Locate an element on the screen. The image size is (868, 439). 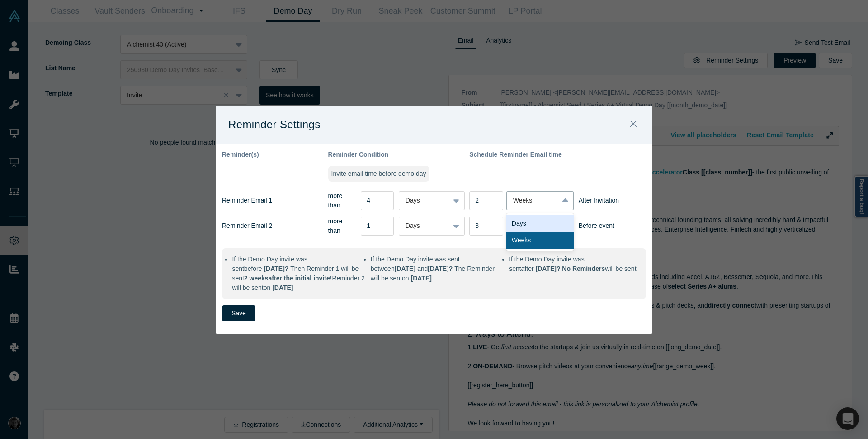
button: Save is located at coordinates (239, 313).